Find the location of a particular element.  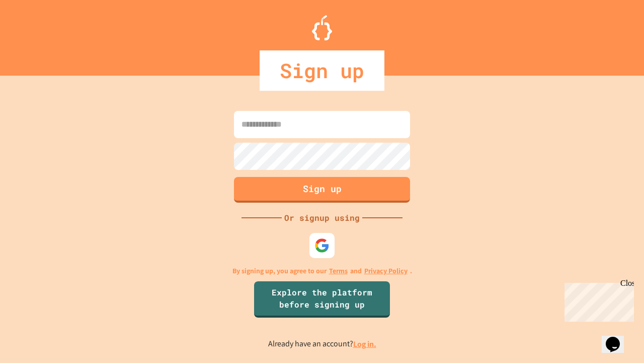

img: google-icon.svg is located at coordinates (322, 245).